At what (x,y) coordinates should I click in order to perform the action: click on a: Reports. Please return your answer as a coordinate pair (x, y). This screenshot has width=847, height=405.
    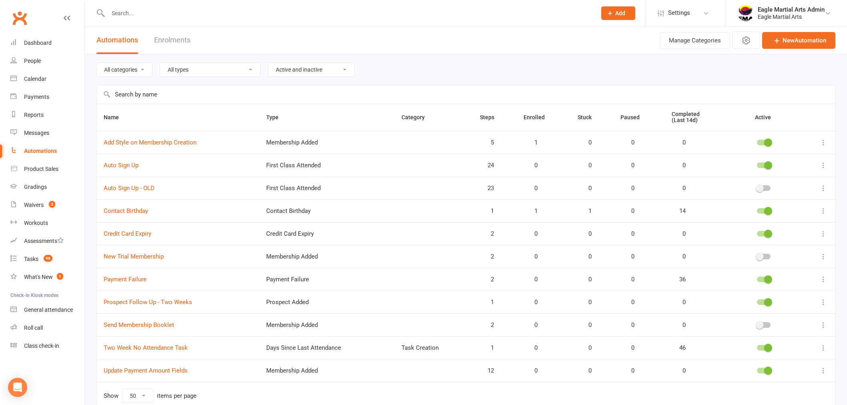
    Looking at the image, I should click on (47, 115).